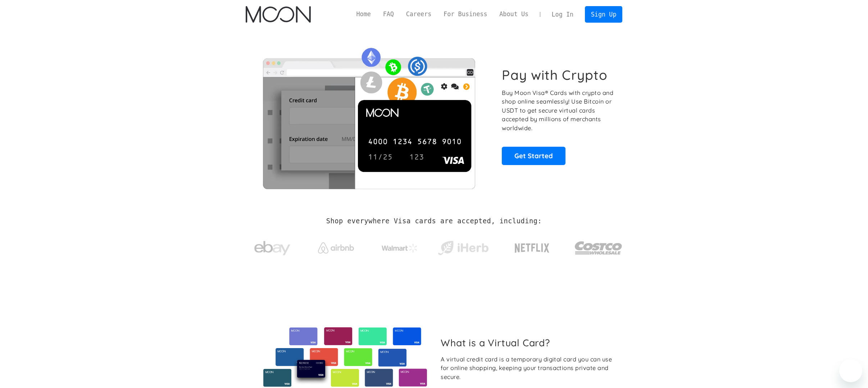 The height and width of the screenshot is (388, 868). What do you see at coordinates (463, 246) in the screenshot?
I see `a: iHerb` at bounding box center [463, 246].